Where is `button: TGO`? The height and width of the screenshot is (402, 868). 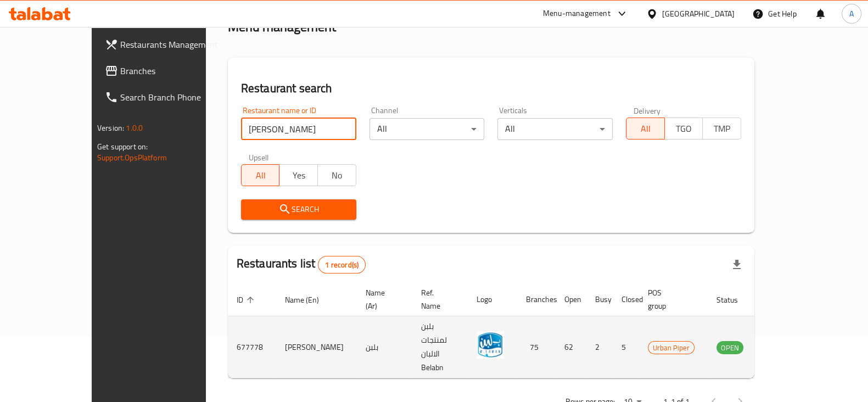
button: TGO is located at coordinates (684, 129).